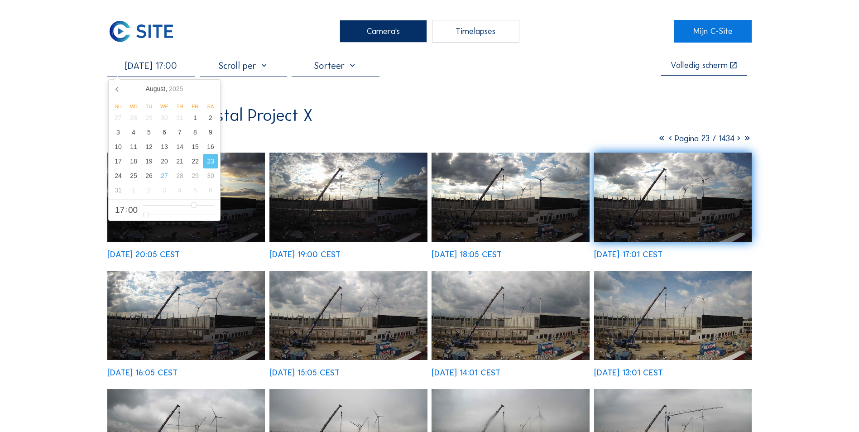 Image resolution: width=859 pixels, height=432 pixels. Describe the element at coordinates (134, 161) in the screenshot. I see `div: 18` at that location.